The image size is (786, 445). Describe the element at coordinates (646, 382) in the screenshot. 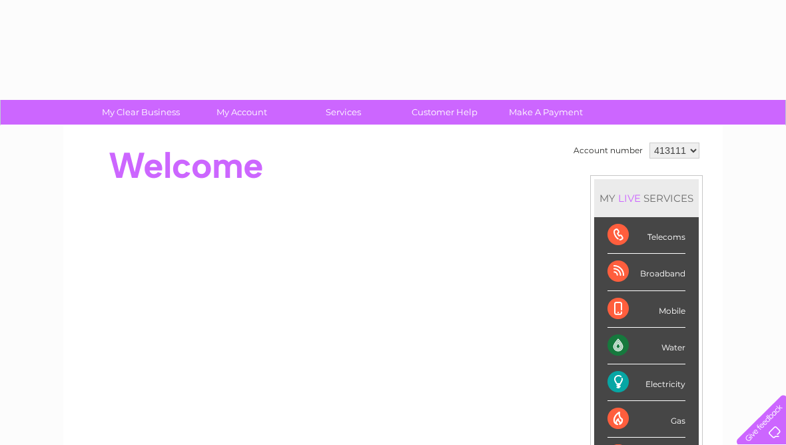

I see `div: Electricity` at that location.